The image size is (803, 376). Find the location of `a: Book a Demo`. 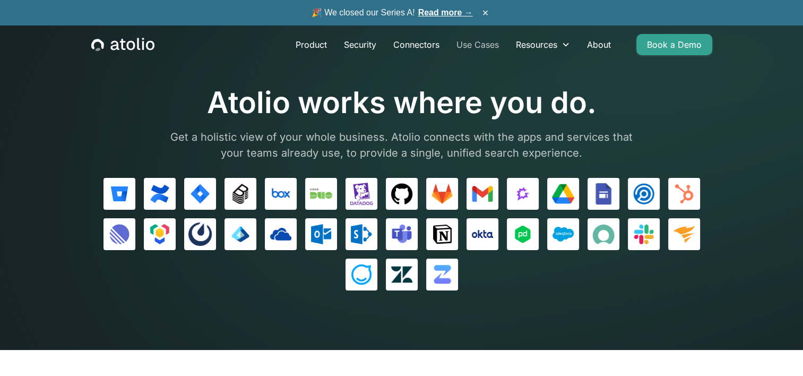

a: Book a Demo is located at coordinates (674, 45).